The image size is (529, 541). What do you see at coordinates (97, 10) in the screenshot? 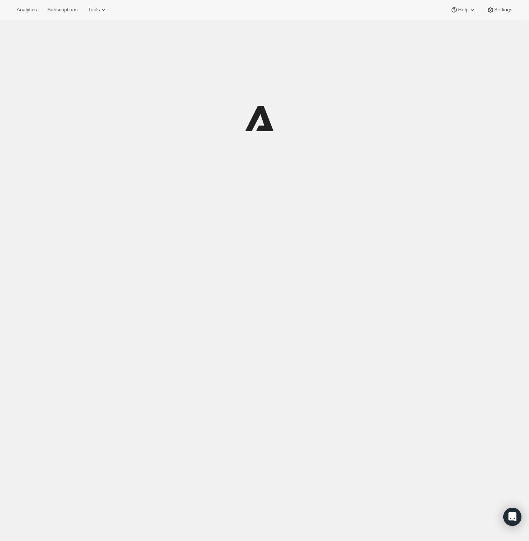
I see `button: Tools` at bounding box center [97, 10].